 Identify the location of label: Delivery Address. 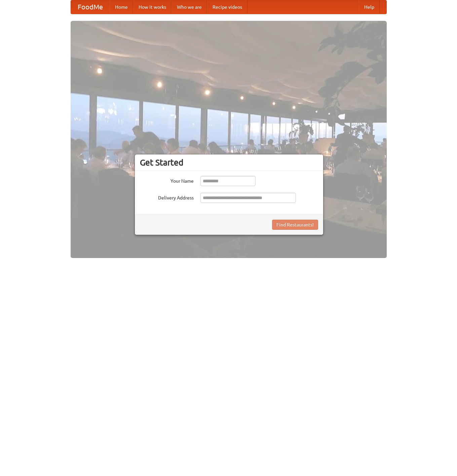
(167, 197).